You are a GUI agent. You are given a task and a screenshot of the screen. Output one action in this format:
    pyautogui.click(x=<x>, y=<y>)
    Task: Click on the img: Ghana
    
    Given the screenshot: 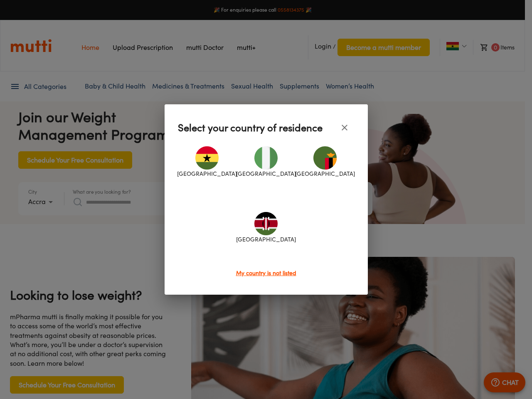 What is the action you would take?
    pyautogui.click(x=207, y=158)
    